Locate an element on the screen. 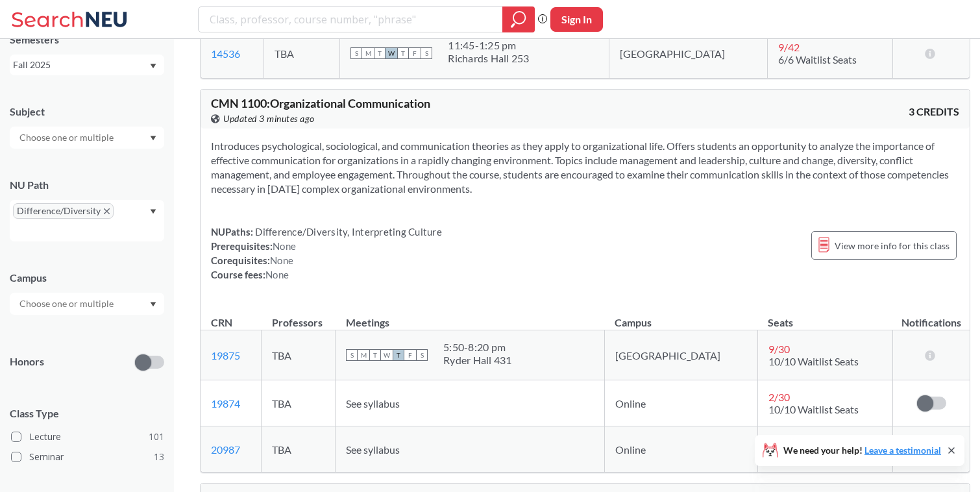 This screenshot has width=980, height=492. div: Difference/DiversityX to remove pillDropdown arrow is located at coordinates (87, 221).